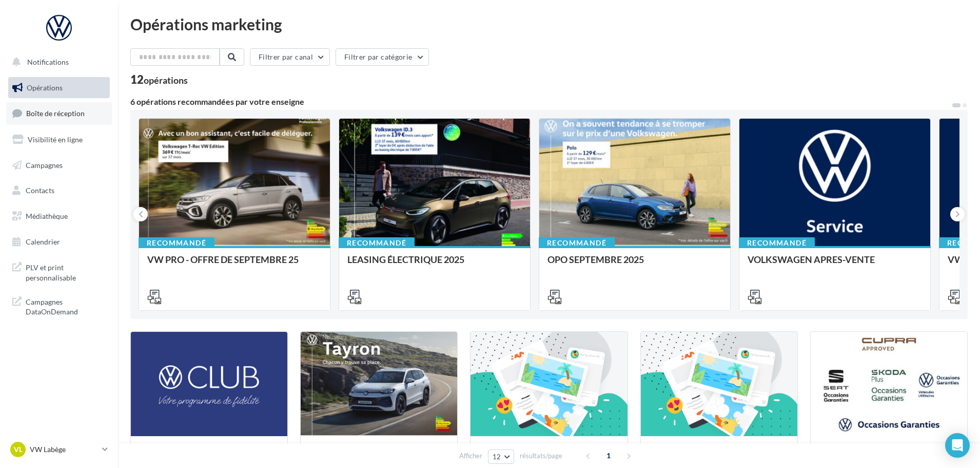  What do you see at coordinates (55, 139) in the screenshot?
I see `span: Visibilité en ligne` at bounding box center [55, 139].